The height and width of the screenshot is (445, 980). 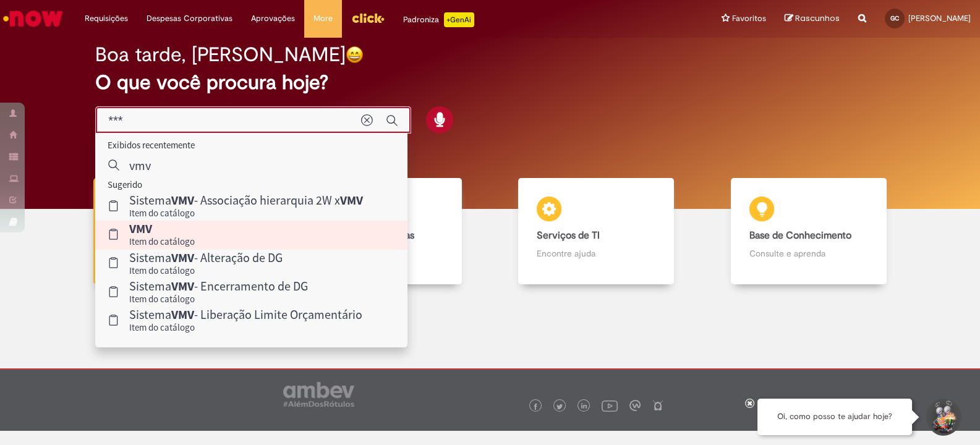 What do you see at coordinates (439, 20) in the screenshot?
I see `div: Padroniza` at bounding box center [439, 20].